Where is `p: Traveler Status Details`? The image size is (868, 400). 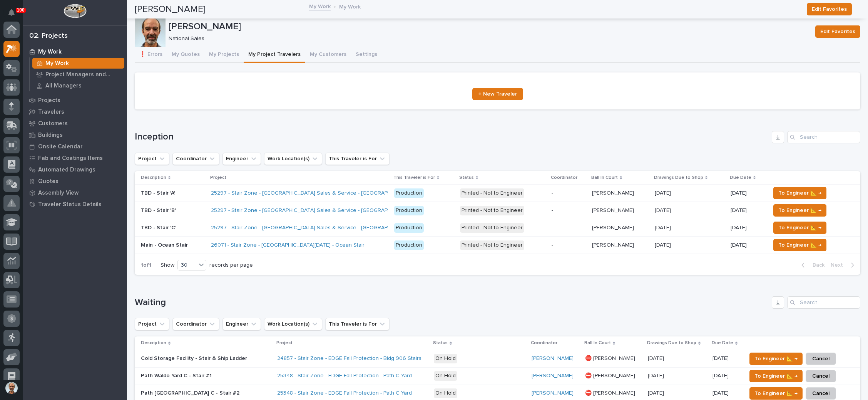 p: Traveler Status Details is located at coordinates (70, 205).